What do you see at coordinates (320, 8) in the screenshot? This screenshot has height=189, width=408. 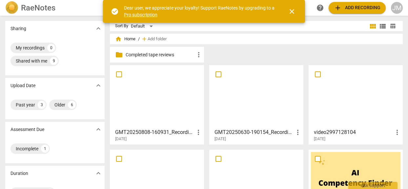 I see `span: help` at bounding box center [320, 8].